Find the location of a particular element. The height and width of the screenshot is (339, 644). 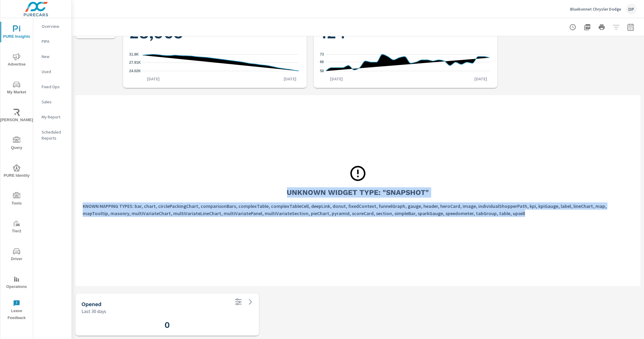

span: Tier2 is located at coordinates (17, 228).